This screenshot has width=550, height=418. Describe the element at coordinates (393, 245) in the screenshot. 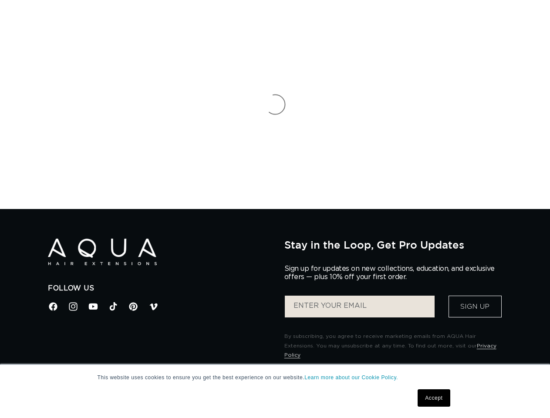

I see `h2: Stay in the Loop, Get Pro Updates` at that location.